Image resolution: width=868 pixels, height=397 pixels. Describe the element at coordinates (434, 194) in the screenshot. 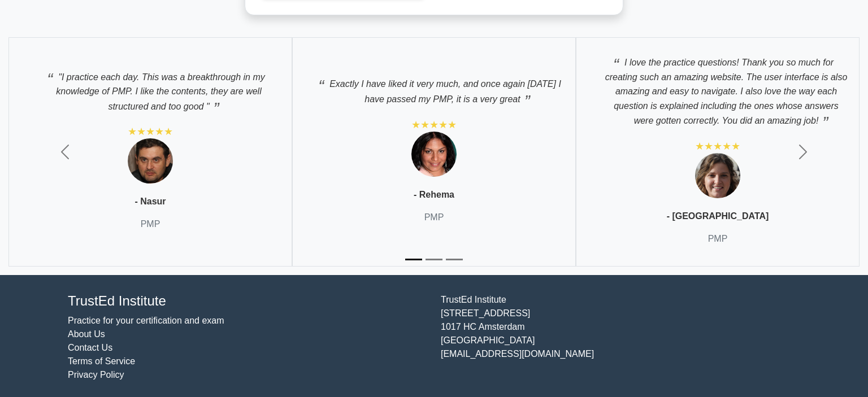

I see `p: - Rehema` at that location.